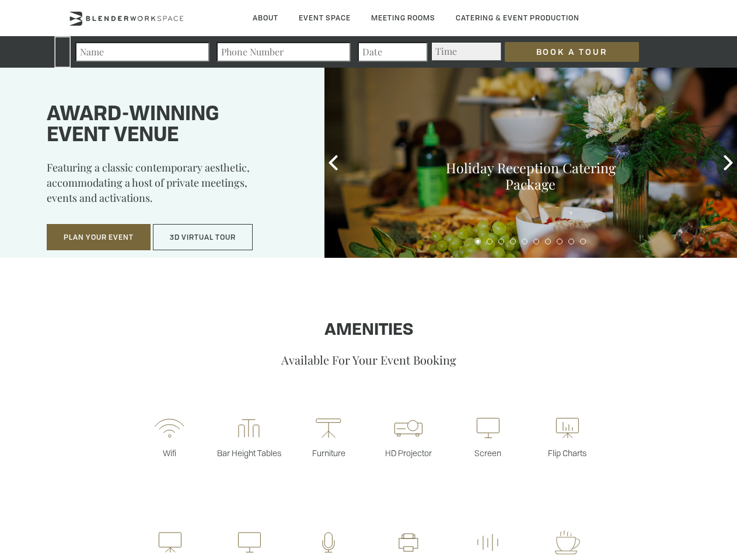 This screenshot has width=737, height=560. Describe the element at coordinates (567, 453) in the screenshot. I see `p: Flip Charts` at that location.